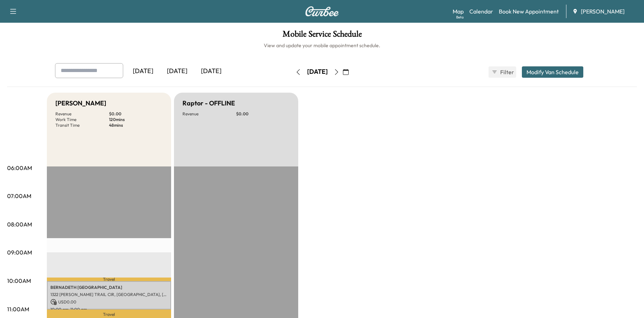 The image size is (644, 318). What do you see at coordinates (322, 45) in the screenshot?
I see `h6: View and update your mobile appointment schedule.` at bounding box center [322, 45].